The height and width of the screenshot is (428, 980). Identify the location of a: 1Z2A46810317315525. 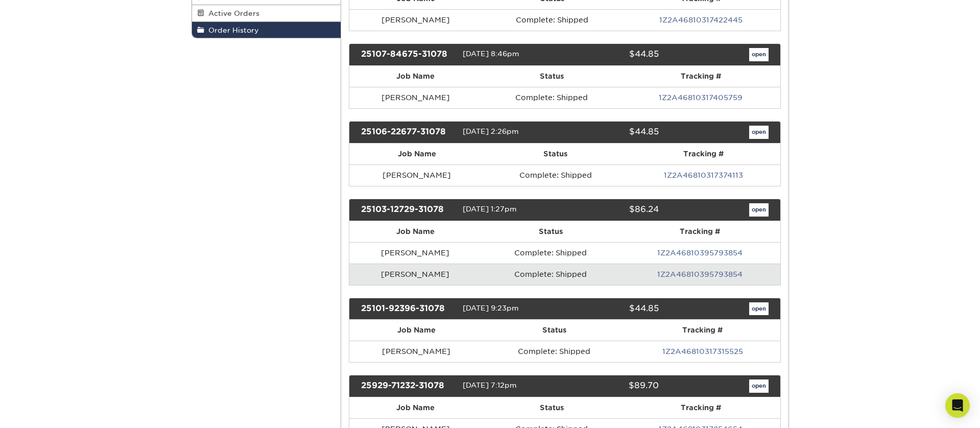
(703, 352).